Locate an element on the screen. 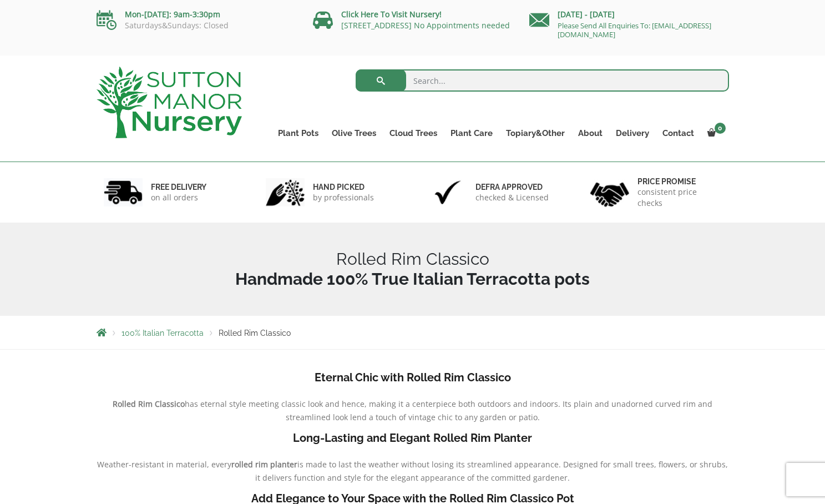 The height and width of the screenshot is (504, 825). nav: Breadcrumbs is located at coordinates (413, 333).